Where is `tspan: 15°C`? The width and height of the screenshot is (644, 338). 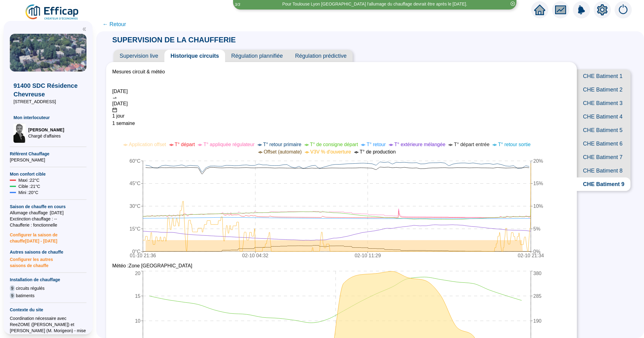 tspan: 15°C is located at coordinates (135, 229).